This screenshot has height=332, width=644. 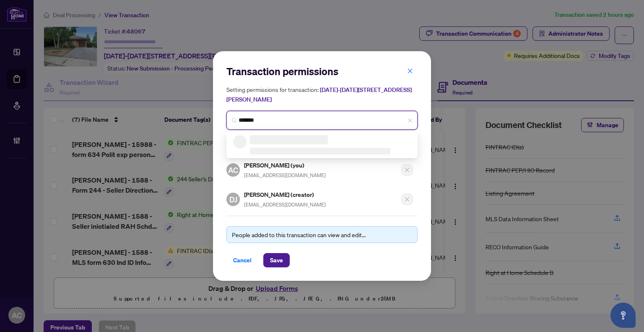 I want to click on button: Open asap, so click(x=623, y=315).